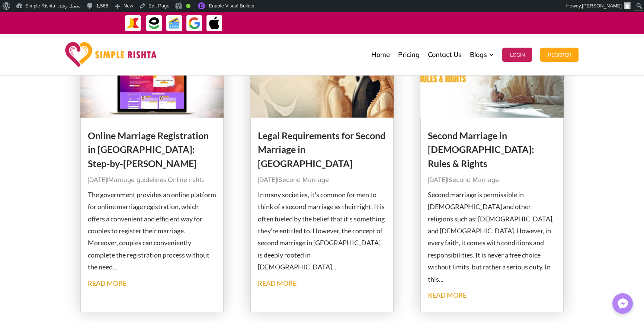 The width and height of the screenshot is (644, 323). What do you see at coordinates (188, 6) in the screenshot?
I see `div: Good` at bounding box center [188, 6].